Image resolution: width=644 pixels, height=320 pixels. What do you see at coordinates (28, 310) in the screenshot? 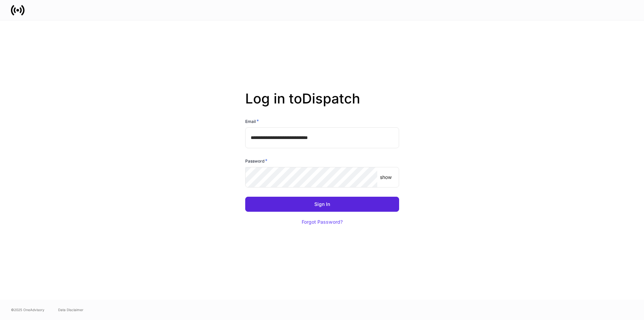
I see `span: © 2025 OneAdvisory` at bounding box center [28, 310].